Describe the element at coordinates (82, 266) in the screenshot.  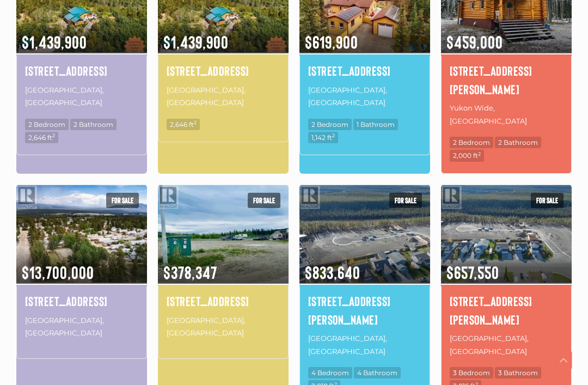
I see `span: $13,700,000` at that location.